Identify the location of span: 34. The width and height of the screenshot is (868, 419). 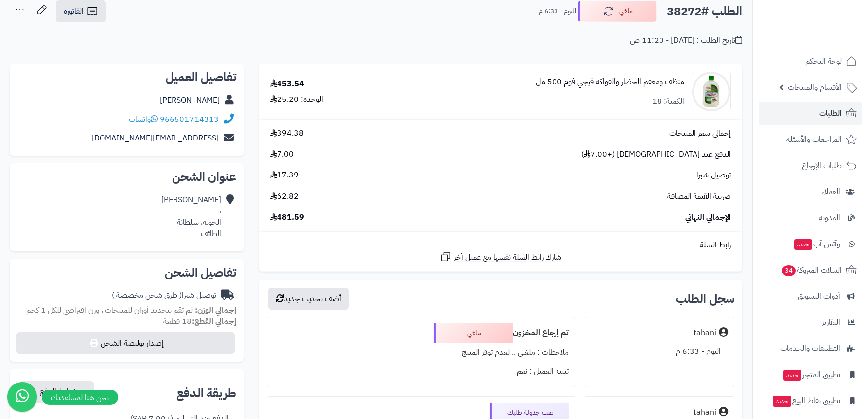
(789, 270).